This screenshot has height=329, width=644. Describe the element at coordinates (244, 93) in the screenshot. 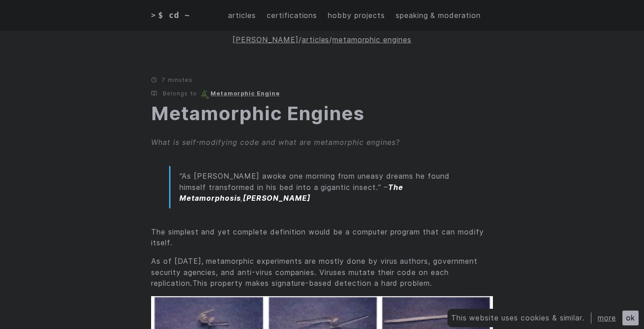

I see `a: Metamorphic Engine` at that location.